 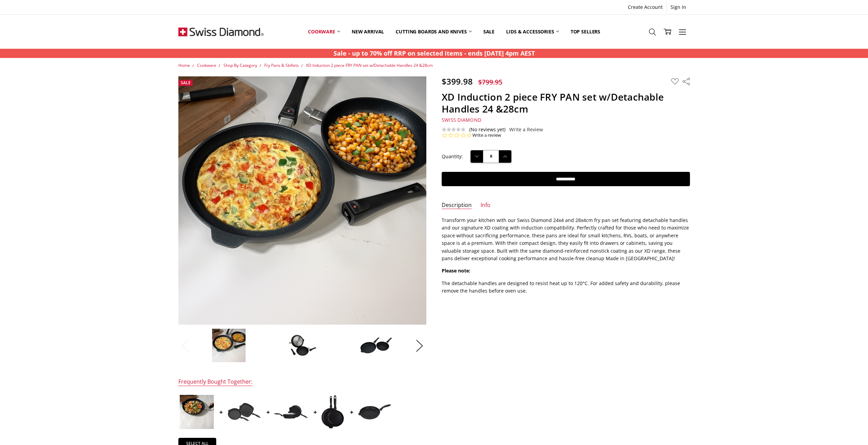 I want to click on a: Write a Review, so click(x=526, y=130).